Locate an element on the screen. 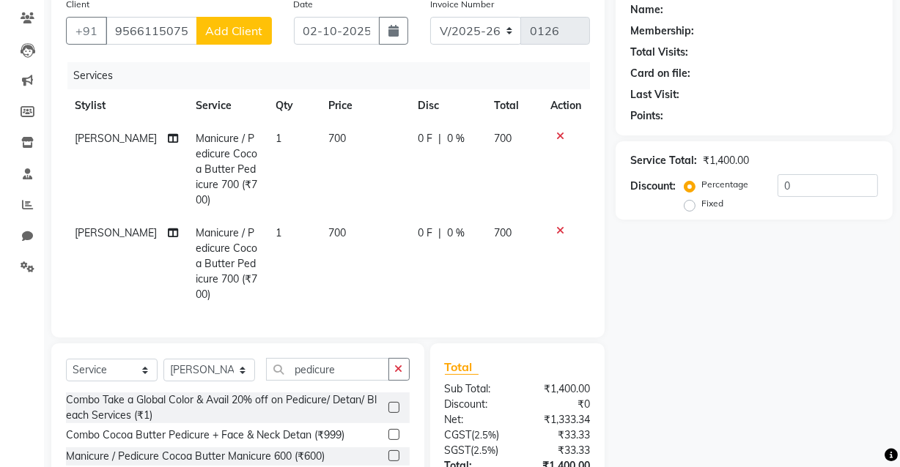 This screenshot has height=467, width=900. input: Search by Name/Mobile/Email/Code is located at coordinates (151, 31).